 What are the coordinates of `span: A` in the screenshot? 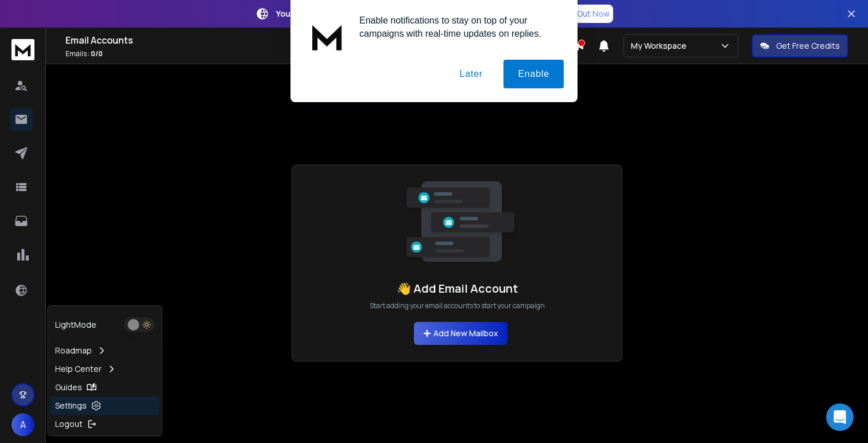 It's located at (23, 425).